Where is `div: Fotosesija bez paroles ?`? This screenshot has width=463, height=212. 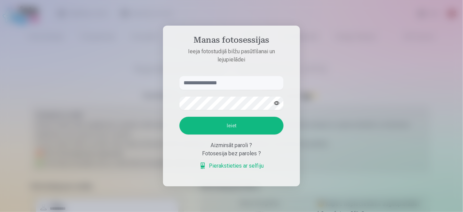 div: Fotosesija bez paroles ? is located at coordinates (231, 154).